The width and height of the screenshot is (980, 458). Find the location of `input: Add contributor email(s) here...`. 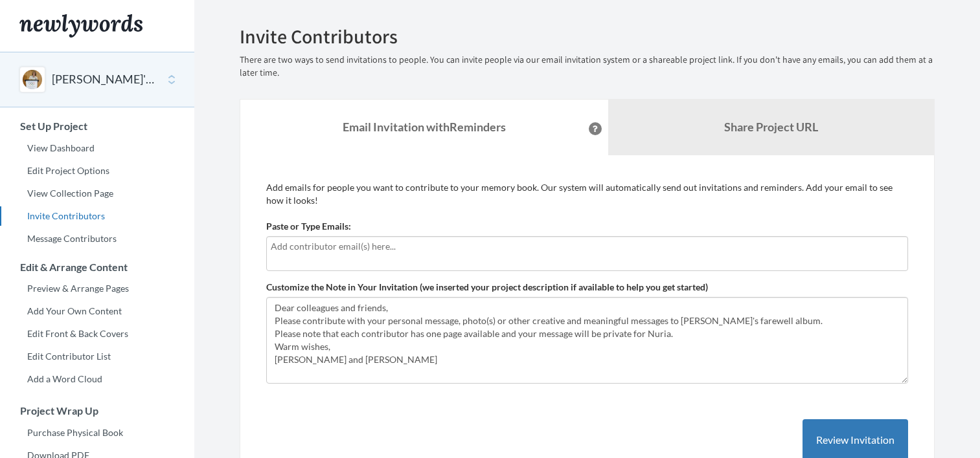

input: Add contributor email(s) here... is located at coordinates (587, 247).